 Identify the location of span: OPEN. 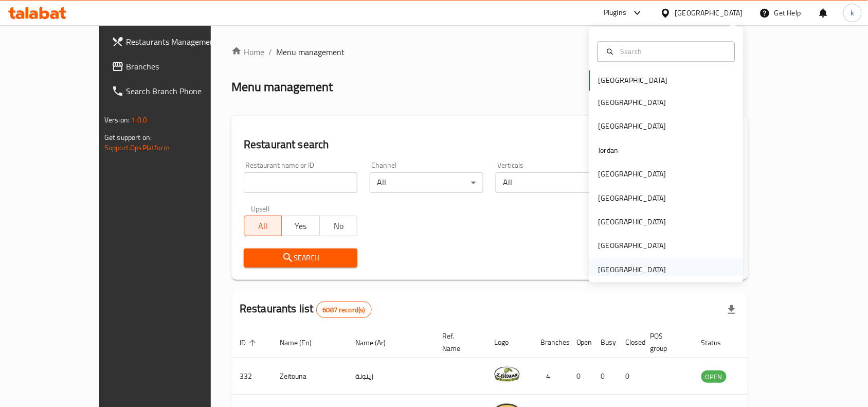
(713, 376).